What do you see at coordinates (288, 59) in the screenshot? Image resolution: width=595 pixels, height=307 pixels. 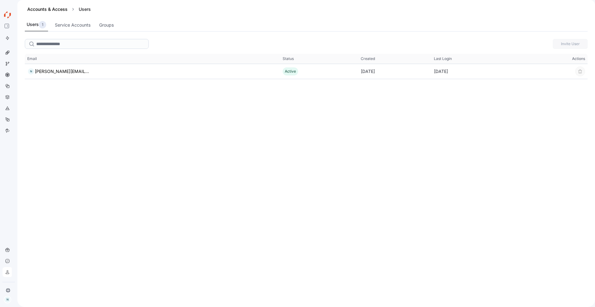 I see `span: Status` at bounding box center [288, 59].